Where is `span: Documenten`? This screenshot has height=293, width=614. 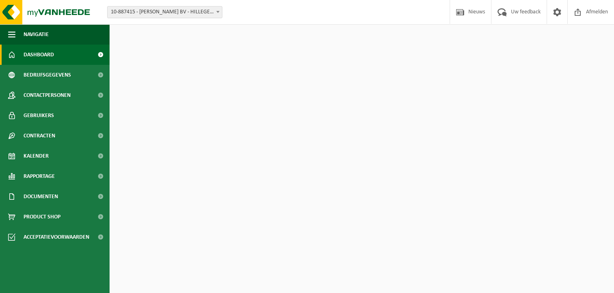 span: Documenten is located at coordinates (41, 197).